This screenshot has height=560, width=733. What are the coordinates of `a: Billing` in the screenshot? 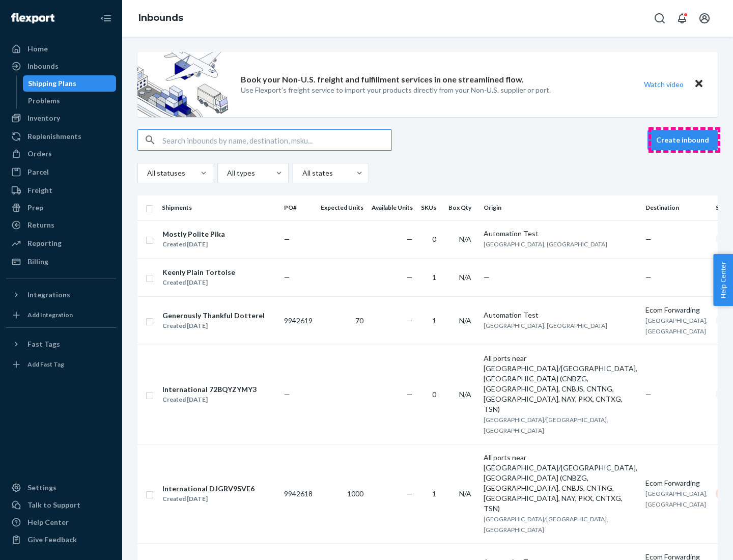 It's located at (61, 262).